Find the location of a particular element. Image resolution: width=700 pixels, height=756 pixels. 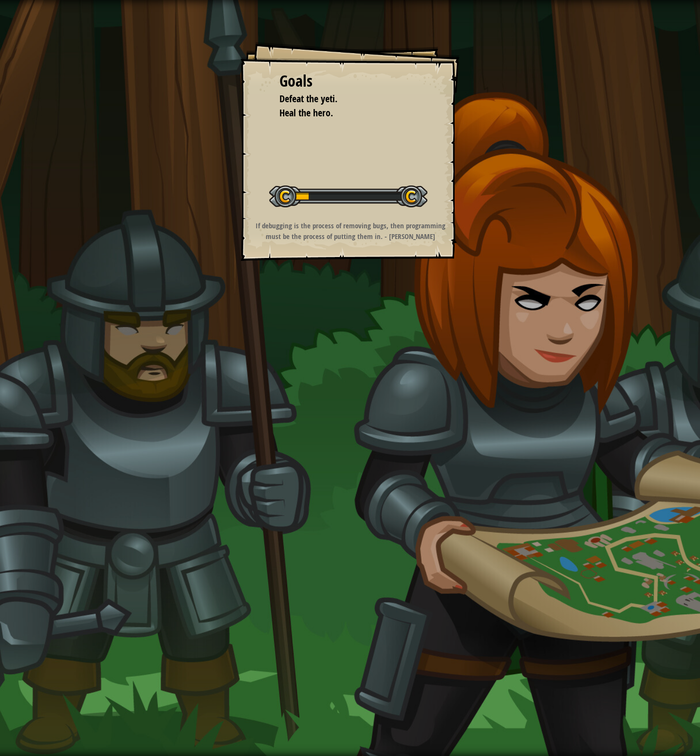

li: Defeat the yeti. is located at coordinates (342, 99).